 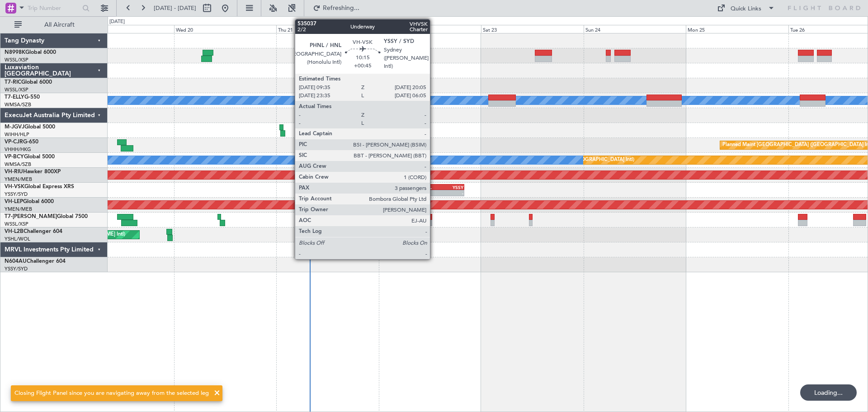 What do you see at coordinates (35, 262) in the screenshot?
I see `a: N604AUChallenger 604` at bounding box center [35, 262].